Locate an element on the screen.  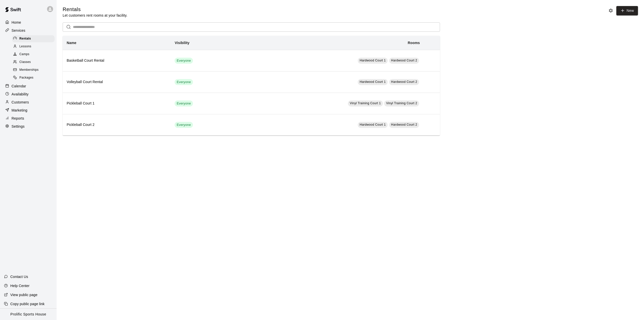
div: Lessons is located at coordinates (33, 46).